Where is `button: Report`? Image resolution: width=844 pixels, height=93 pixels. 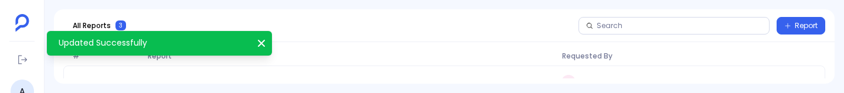 button: Report is located at coordinates (801, 26).